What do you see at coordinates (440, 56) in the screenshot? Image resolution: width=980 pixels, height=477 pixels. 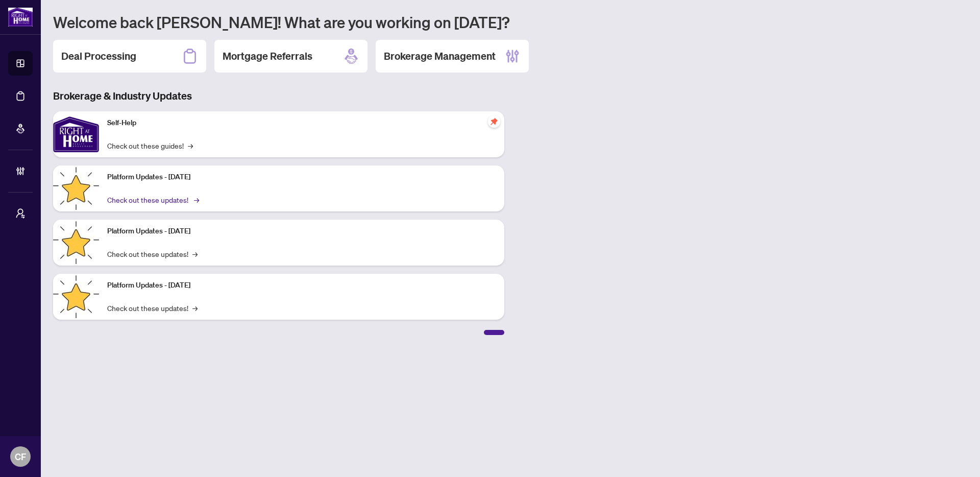 I see `h2: Brokerage Management` at bounding box center [440, 56].